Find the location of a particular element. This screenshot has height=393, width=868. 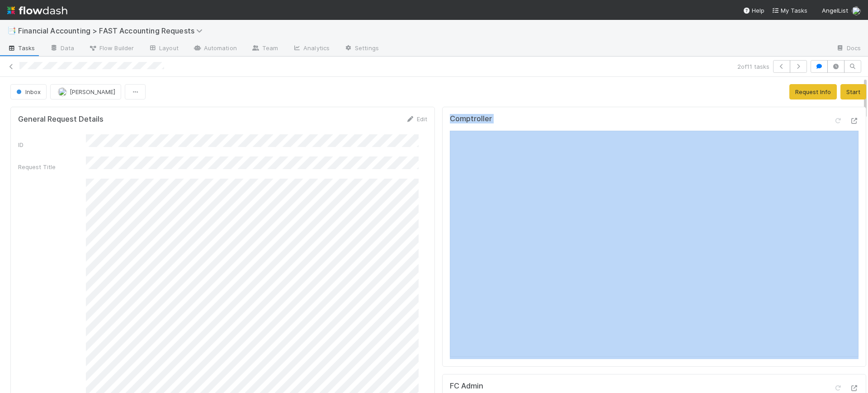

a: Flow Builder is located at coordinates (111, 49).